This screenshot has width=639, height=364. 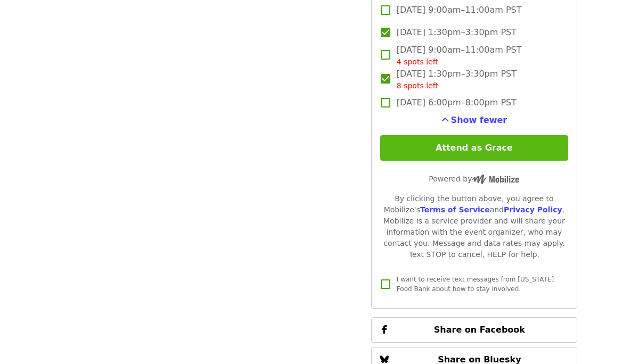 I want to click on span: Share on Facebook, so click(x=479, y=330).